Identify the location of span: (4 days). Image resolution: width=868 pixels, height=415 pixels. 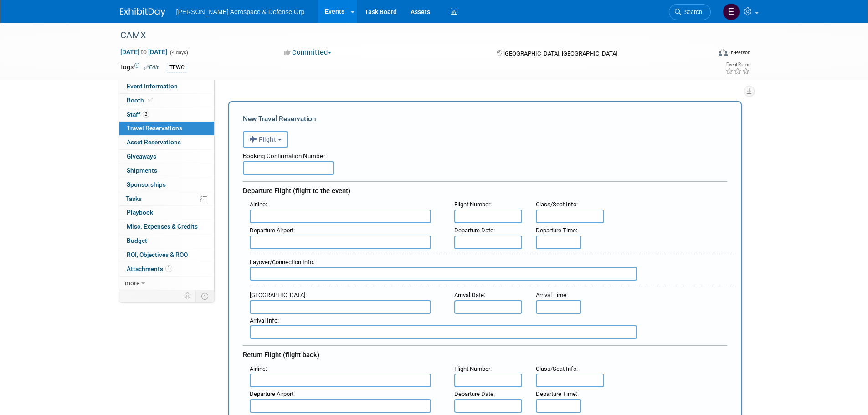
(178, 52).